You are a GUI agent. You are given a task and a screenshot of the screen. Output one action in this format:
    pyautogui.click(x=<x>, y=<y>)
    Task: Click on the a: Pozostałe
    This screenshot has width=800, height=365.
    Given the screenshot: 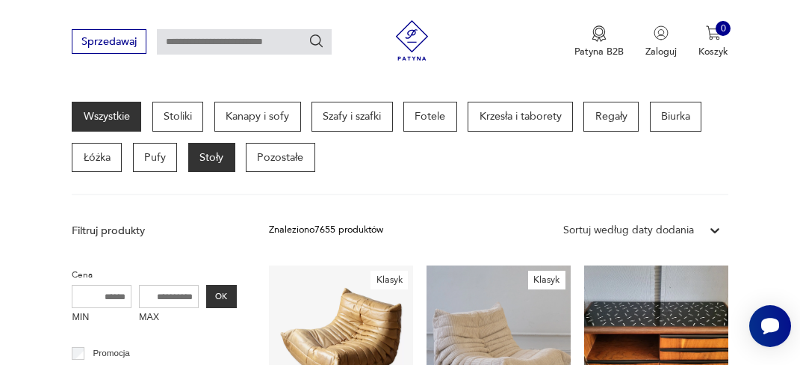 What is the action you would take?
    pyautogui.click(x=280, y=158)
    